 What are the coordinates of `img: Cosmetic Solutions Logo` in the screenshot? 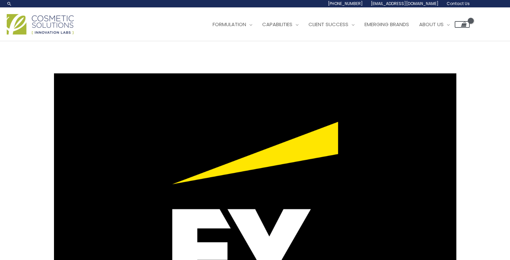 It's located at (40, 24).